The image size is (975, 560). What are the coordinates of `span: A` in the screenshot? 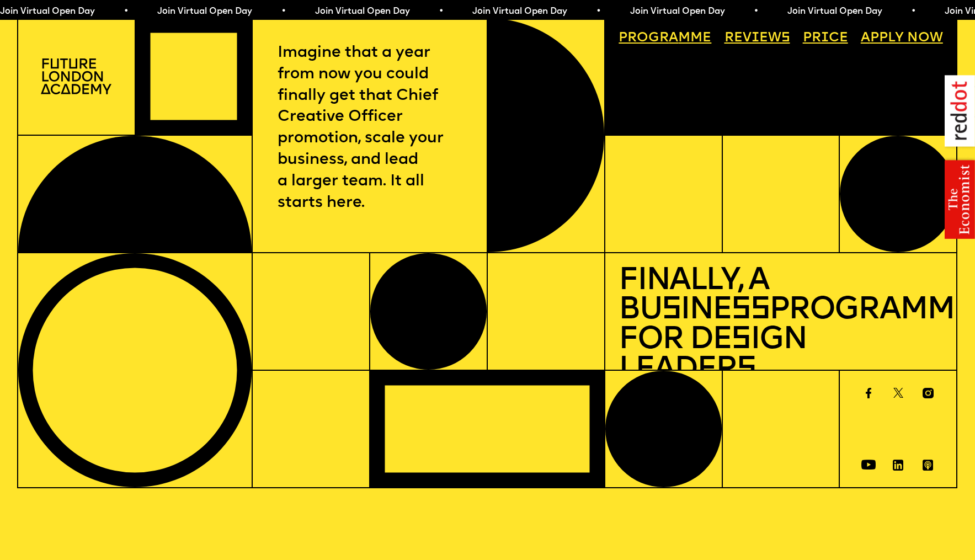 It's located at (865, 38).